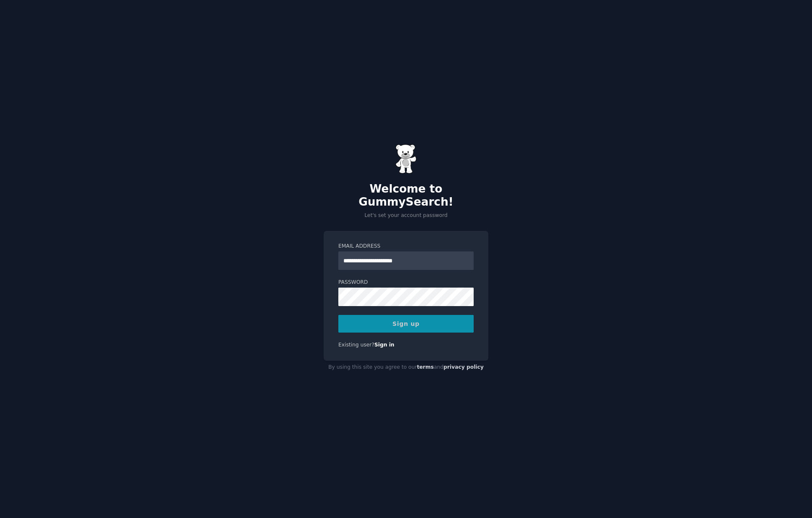  Describe the element at coordinates (406, 215) in the screenshot. I see `p: Let's set your account password` at that location.